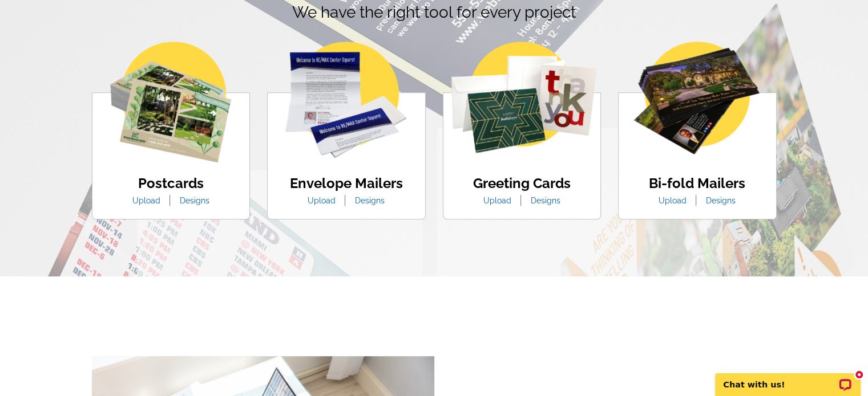 This screenshot has height=396, width=868. I want to click on img: bio-fold-mailer.png, so click(697, 99).